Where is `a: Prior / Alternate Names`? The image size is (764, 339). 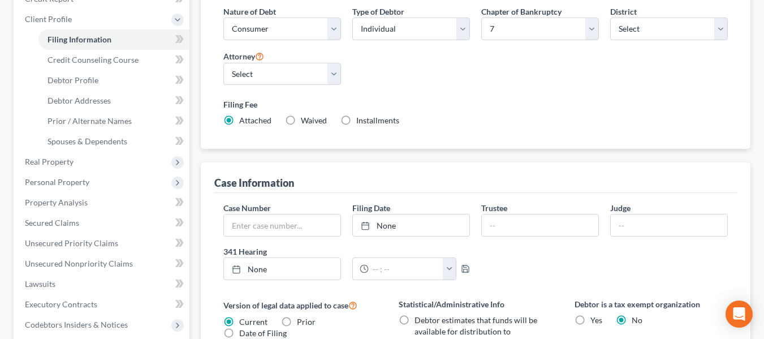 a: Prior / Alternate Names is located at coordinates (114, 121).